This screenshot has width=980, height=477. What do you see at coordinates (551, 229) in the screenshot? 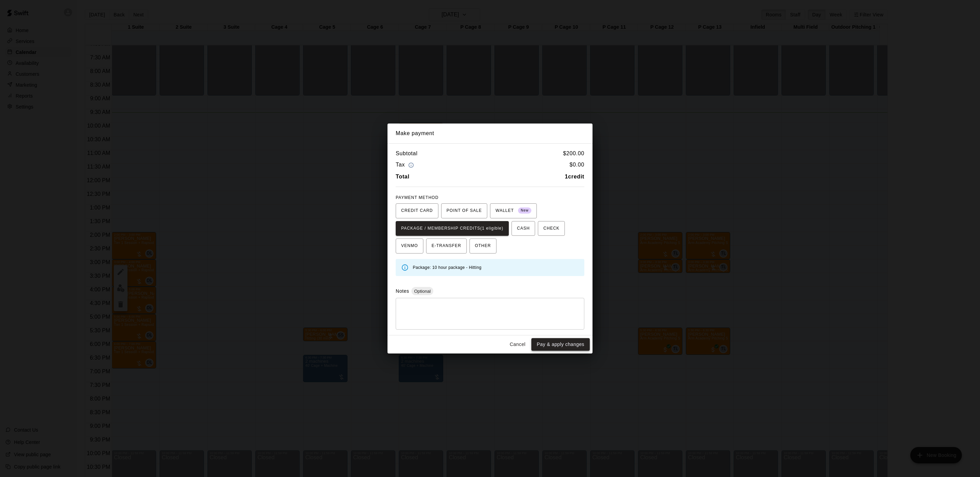
I see `span: CHECK` at bounding box center [551, 229].